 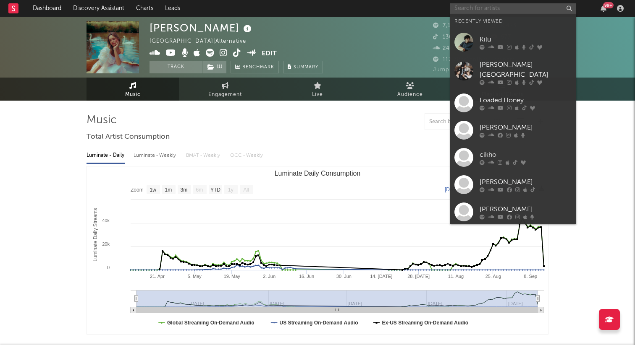 What do you see at coordinates (344, 277) in the screenshot?
I see `text: 30. Jun` at bounding box center [344, 277].